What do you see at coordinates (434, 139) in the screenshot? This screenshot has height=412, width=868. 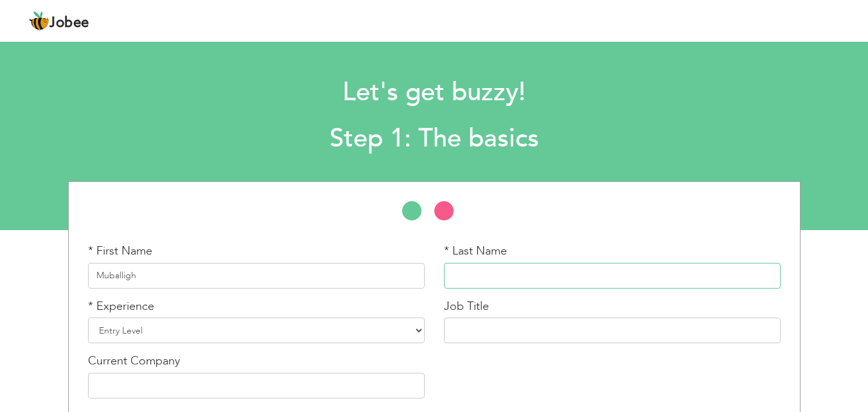 I see `h2: Step 1: The basics` at bounding box center [434, 139].